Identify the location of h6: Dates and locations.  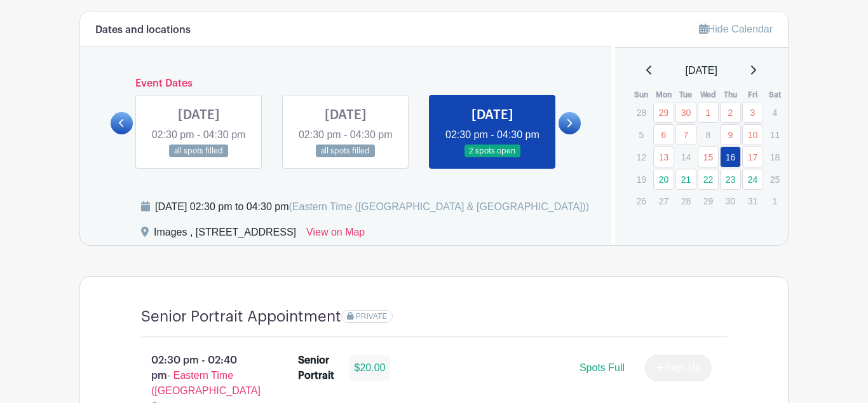
(143, 30).